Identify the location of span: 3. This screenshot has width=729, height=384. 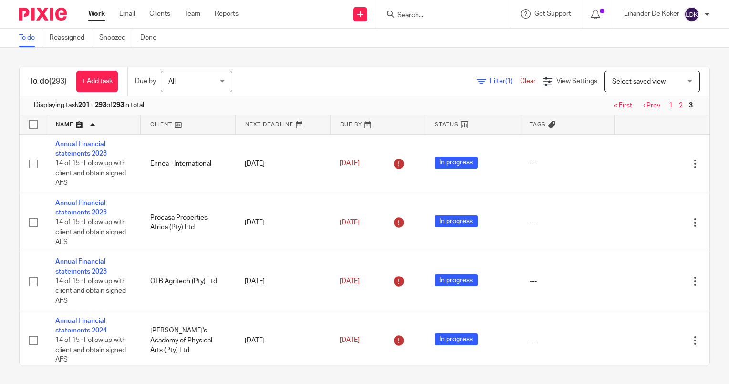
(691, 105).